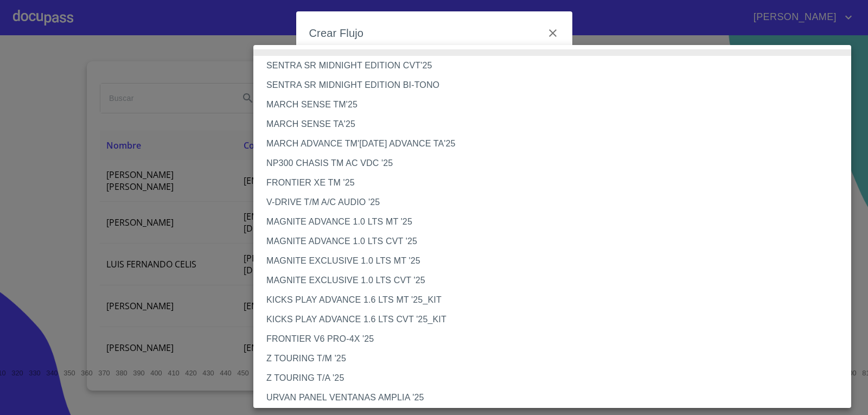 This screenshot has height=415, width=868. Describe the element at coordinates (556, 241) in the screenshot. I see `li: MAGNITE ADVANCE 1.0 LTS CVT '25` at that location.